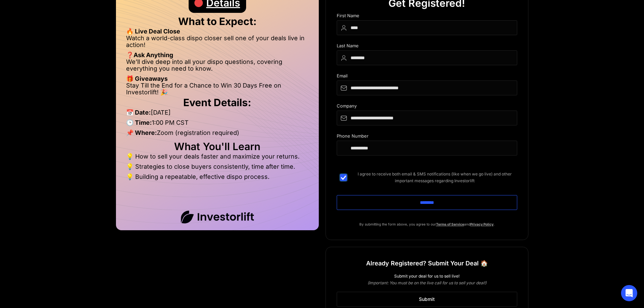 The width and height of the screenshot is (644, 308). Describe the element at coordinates (153, 31) in the screenshot. I see `strong: 🔥 Live Deal Close` at that location.